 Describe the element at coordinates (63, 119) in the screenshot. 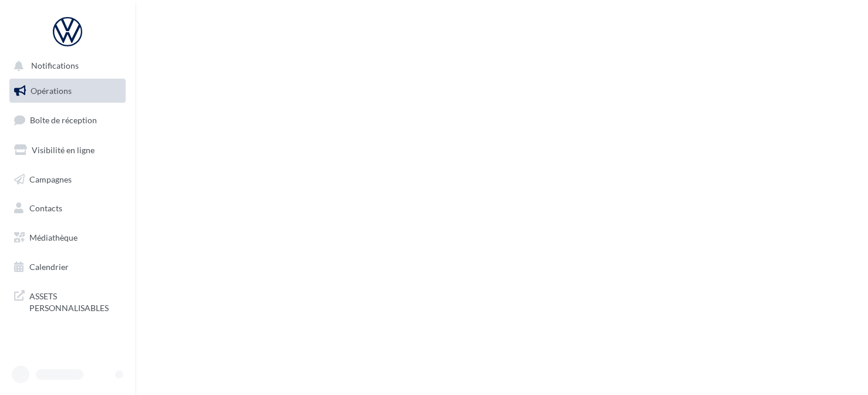

I see `span: Boîte de réception` at that location.